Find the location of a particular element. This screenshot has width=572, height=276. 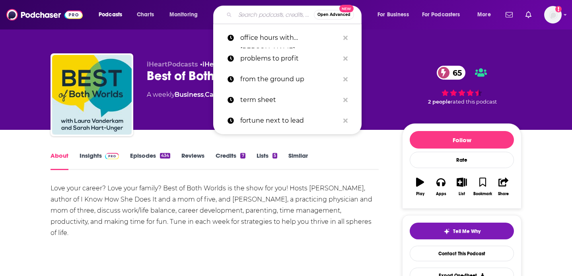

a: Podchaser - Follow, Share and Rate Podcasts is located at coordinates (45, 15).